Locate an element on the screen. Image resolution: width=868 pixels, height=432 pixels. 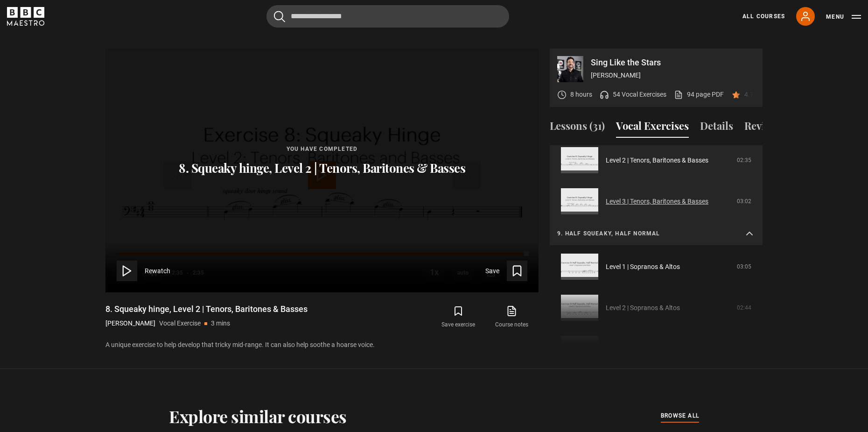
svg: BBC Maestro is located at coordinates (25, 16).